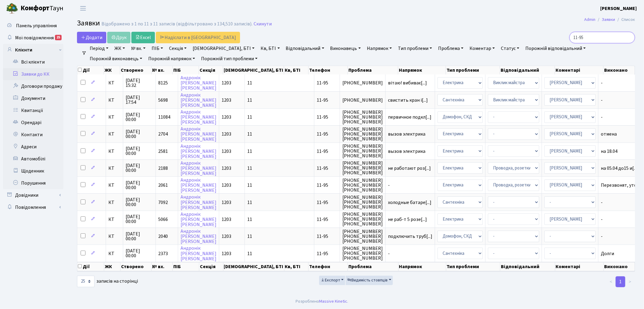 This screenshot has height=309, width=644. Describe the element at coordinates (34, 38) in the screenshot. I see `span: Мої повідомлення` at that location.